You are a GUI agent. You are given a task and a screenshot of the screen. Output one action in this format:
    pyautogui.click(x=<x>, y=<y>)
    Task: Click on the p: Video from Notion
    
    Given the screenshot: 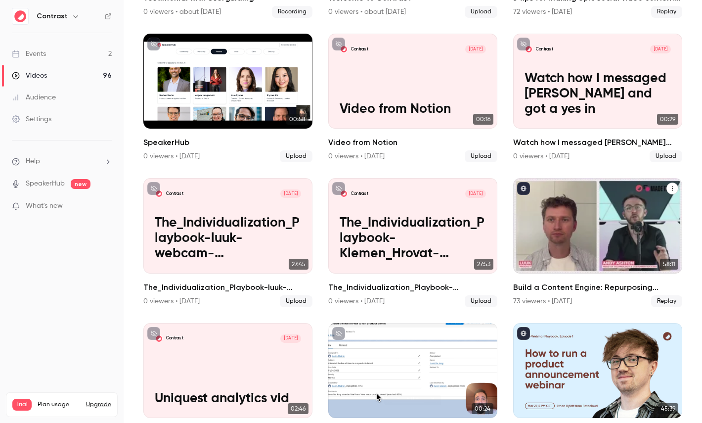 What is the action you would take?
    pyautogui.click(x=413, y=109)
    